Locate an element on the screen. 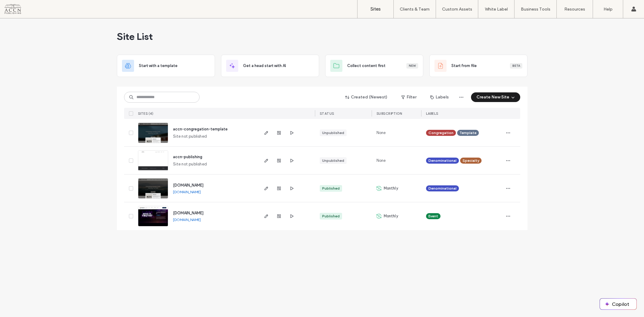 Image resolution: width=644 pixels, height=317 pixels. div: New is located at coordinates (412, 66).